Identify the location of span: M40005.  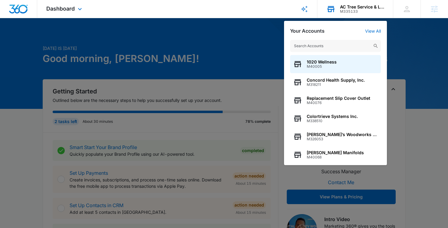
(321, 67).